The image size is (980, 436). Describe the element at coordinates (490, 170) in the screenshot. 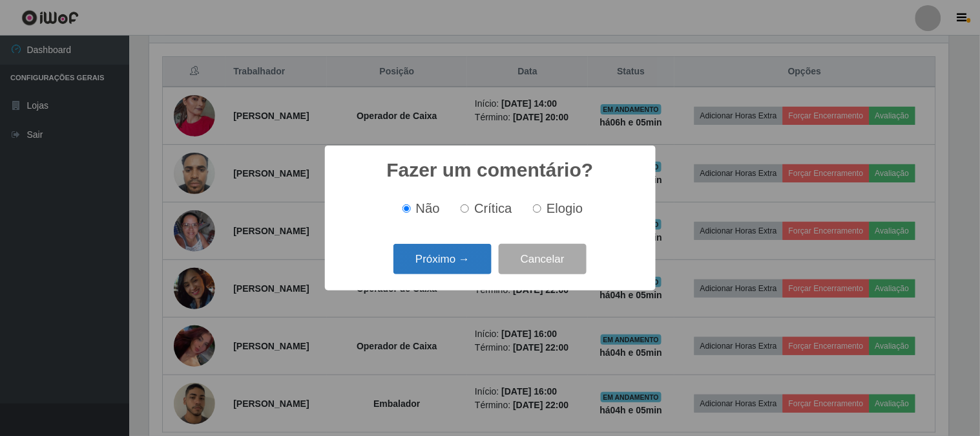

I see `h2: Fazer um comentário?` at that location.